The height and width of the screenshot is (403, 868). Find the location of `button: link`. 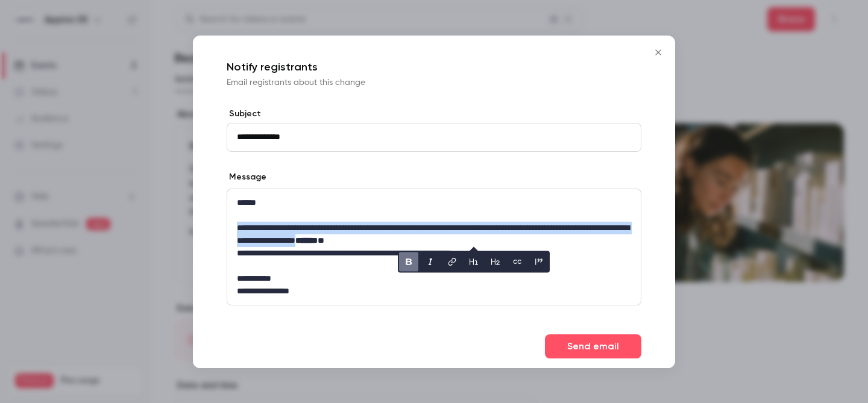

button: link is located at coordinates (452, 262).